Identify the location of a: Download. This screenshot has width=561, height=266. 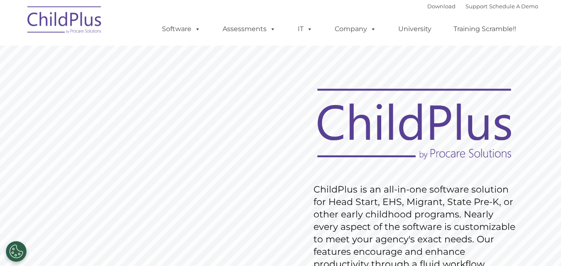
(442, 6).